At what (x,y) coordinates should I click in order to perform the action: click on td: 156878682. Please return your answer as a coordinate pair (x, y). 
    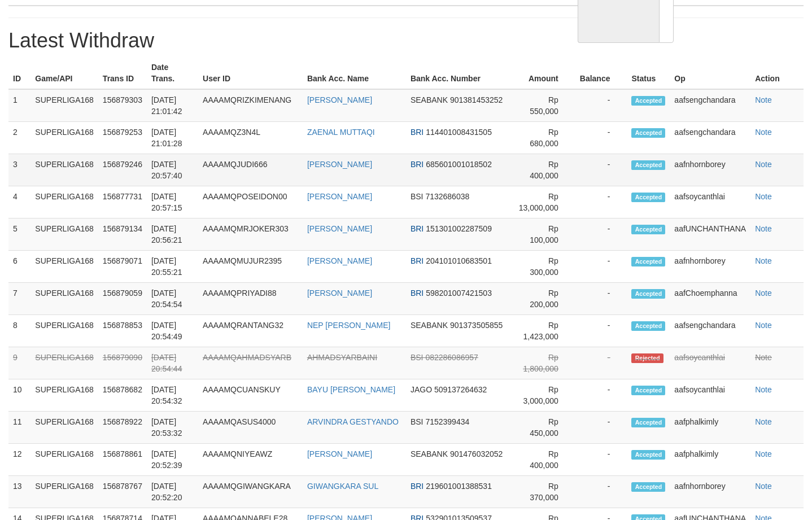
    Looking at the image, I should click on (122, 395).